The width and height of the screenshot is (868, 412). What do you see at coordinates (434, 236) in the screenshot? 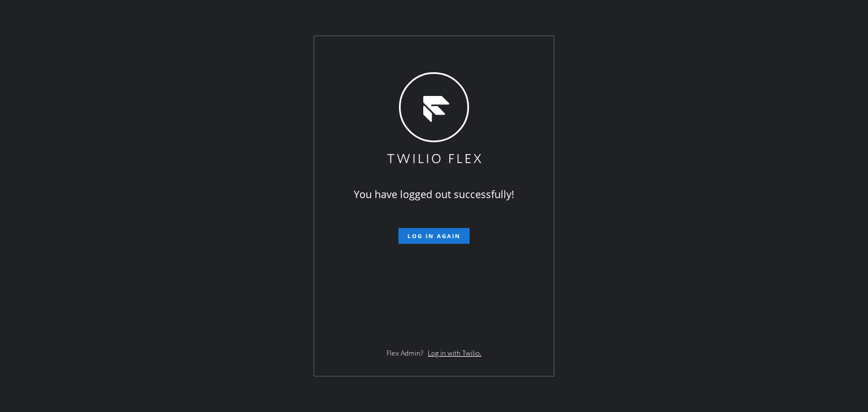
I see `span: Log in again` at bounding box center [434, 236].